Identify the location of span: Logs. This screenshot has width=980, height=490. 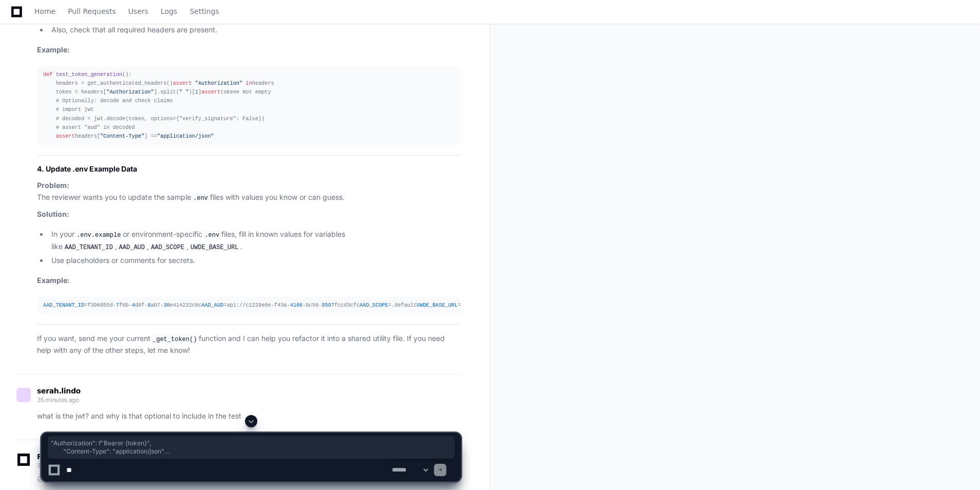
(169, 12).